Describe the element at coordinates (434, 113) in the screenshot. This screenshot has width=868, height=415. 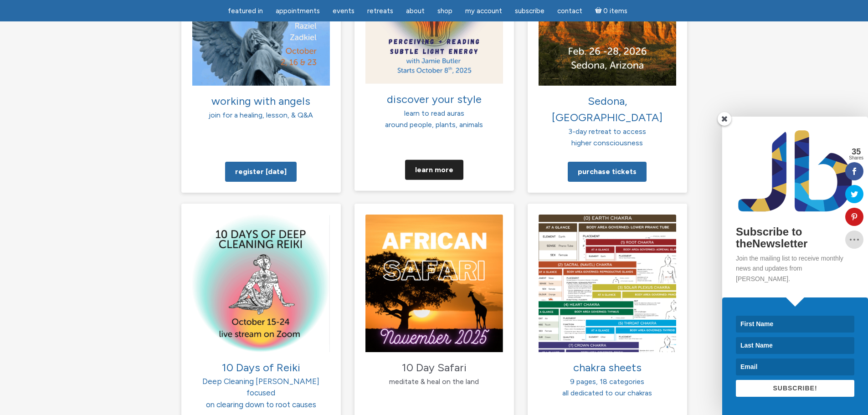
I see `span: learn to read auras` at that location.